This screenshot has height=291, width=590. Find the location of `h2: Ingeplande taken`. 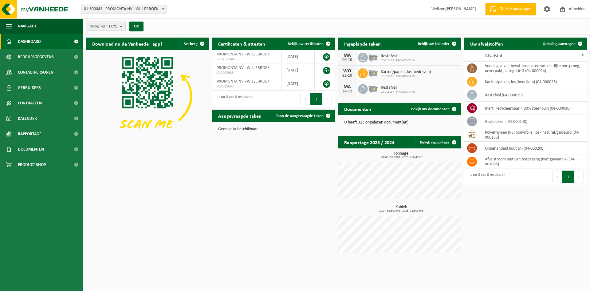

h2: Ingeplande taken is located at coordinates (363, 43).